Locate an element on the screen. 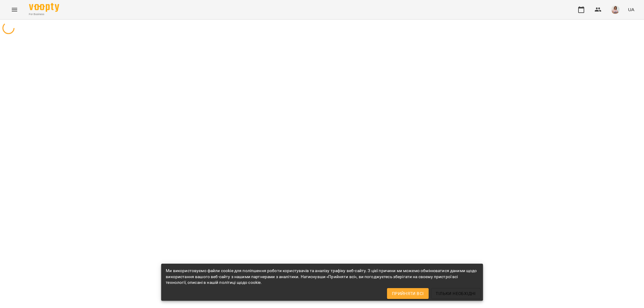  img: a9a10fb365cae81af74a091d218884a8.jpeg is located at coordinates (615, 10).